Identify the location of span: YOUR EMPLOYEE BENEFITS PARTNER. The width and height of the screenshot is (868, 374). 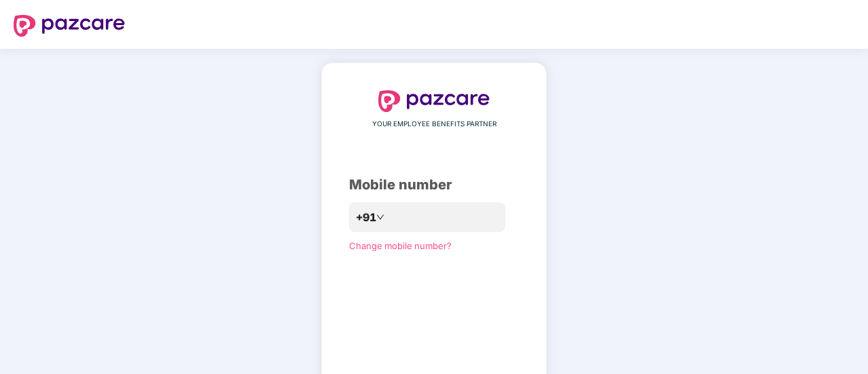
(434, 124).